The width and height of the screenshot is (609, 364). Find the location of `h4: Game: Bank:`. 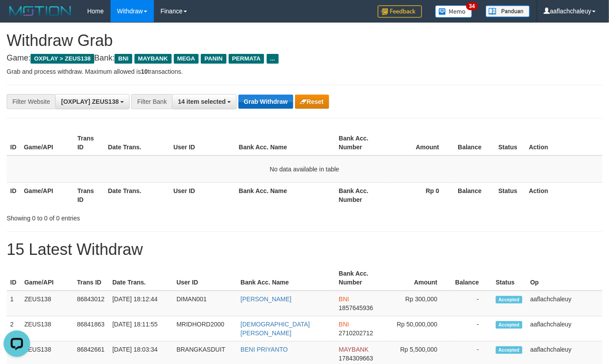

h4: Game: Bank: is located at coordinates (304, 58).